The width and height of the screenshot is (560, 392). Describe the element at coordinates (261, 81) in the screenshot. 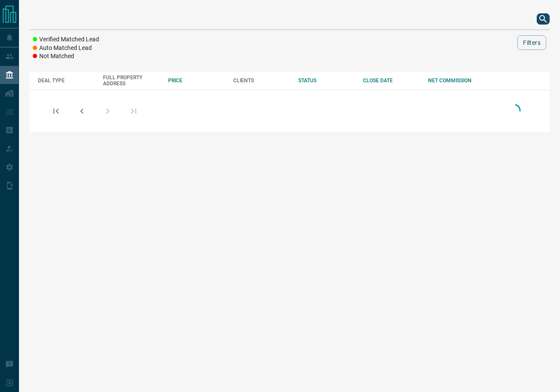

I see `div: CLIENTS` at that location.